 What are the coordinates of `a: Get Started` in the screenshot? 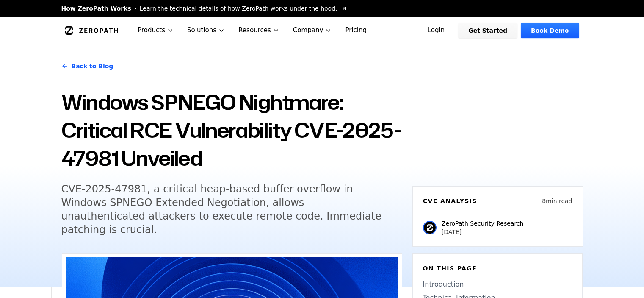 It's located at (488, 30).